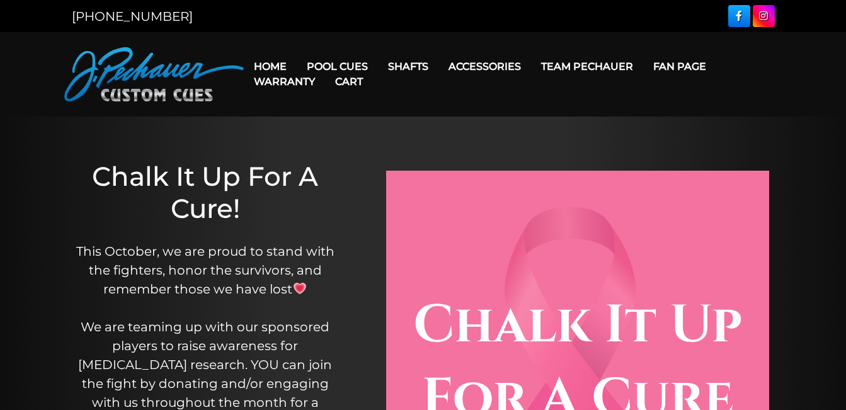  I want to click on img: Pechauer Custom Cues, so click(154, 74).